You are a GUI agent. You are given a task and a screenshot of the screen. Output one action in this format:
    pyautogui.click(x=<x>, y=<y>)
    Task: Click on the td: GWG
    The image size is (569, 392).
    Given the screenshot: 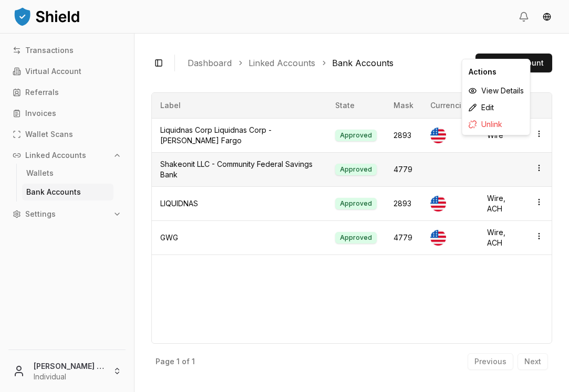 What is the action you would take?
    pyautogui.click(x=239, y=237)
    